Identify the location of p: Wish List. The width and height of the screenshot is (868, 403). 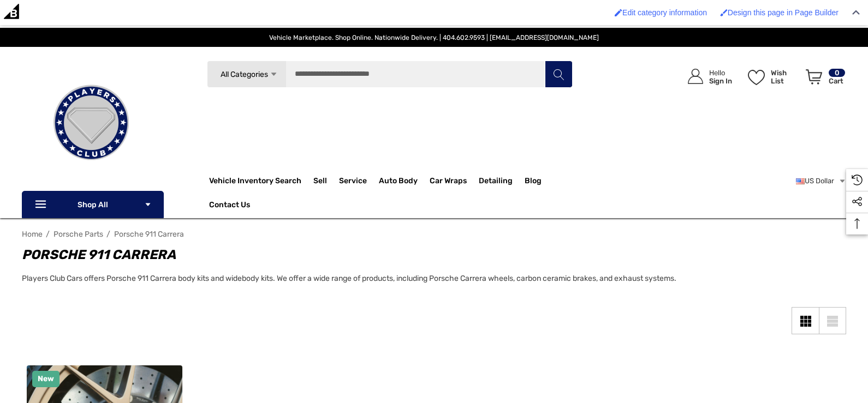
(785, 77).